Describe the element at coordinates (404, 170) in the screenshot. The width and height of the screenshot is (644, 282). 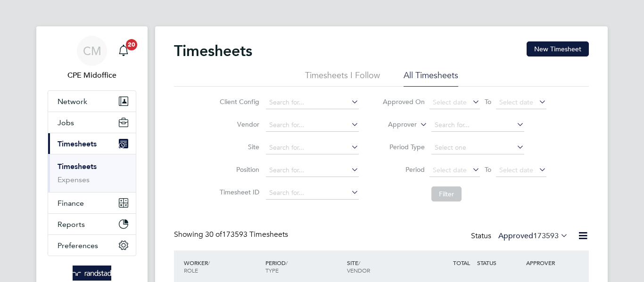
I see `label: Period` at that location.